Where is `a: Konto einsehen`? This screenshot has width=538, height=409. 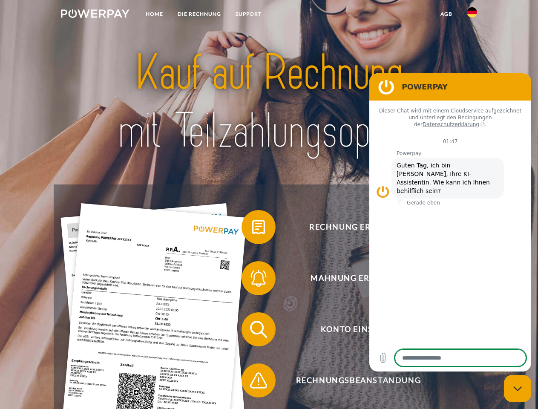 a: Konto einsehen is located at coordinates (352, 329).